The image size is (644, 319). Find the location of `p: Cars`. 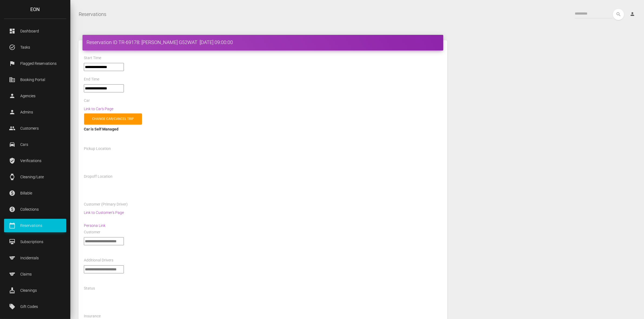

p: Cars is located at coordinates (35, 145).